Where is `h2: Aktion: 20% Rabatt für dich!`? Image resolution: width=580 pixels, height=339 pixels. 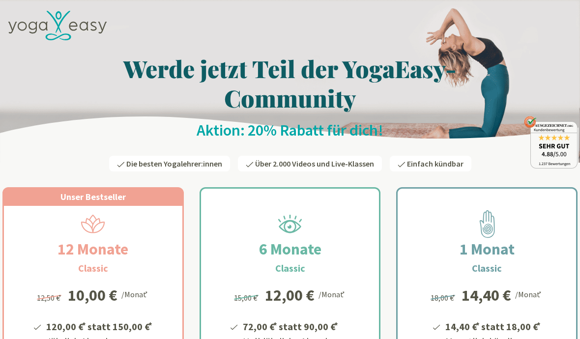 h2: Aktion: 20% Rabatt für dich! is located at coordinates (290, 130).